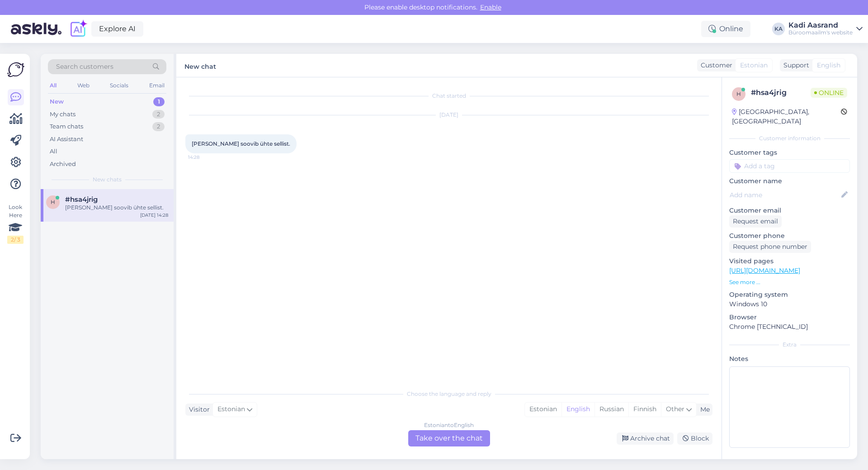 The image size is (868, 470). I want to click on div: Web, so click(83, 85).